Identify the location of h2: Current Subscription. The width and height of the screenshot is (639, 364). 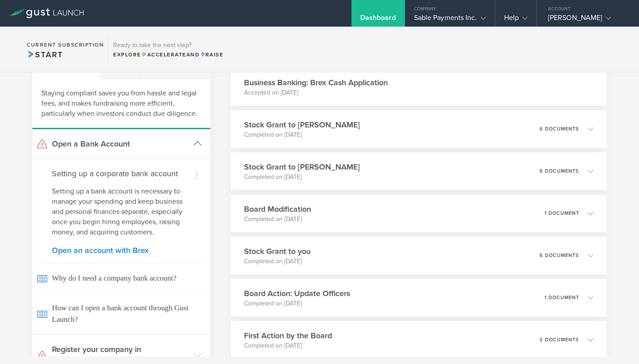
(65, 45).